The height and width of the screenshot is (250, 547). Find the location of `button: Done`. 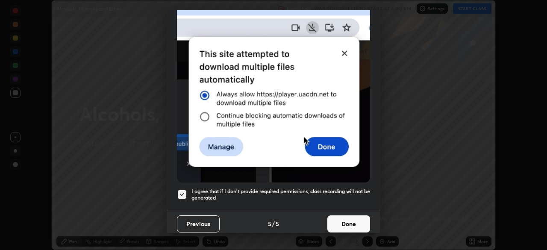

button: Done is located at coordinates (349, 224).